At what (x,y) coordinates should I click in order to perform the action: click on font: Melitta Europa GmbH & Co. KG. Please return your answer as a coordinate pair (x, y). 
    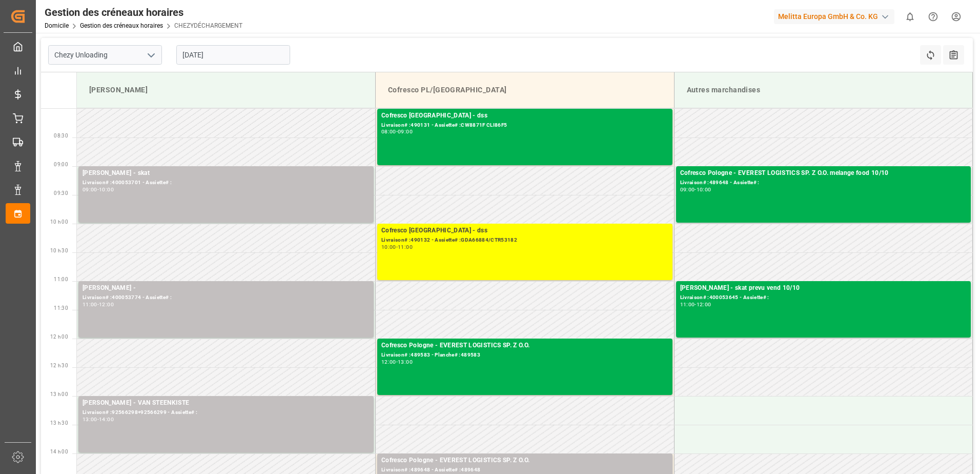
    Looking at the image, I should click on (827, 16).